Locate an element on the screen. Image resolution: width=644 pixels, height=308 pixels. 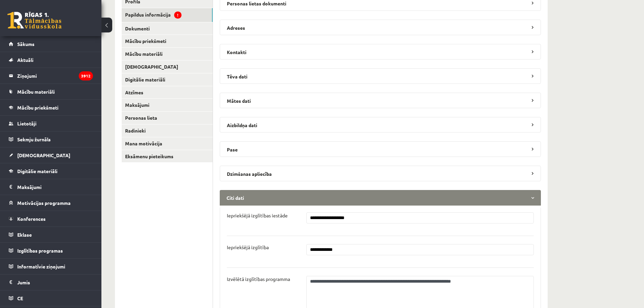
a: Dokumenti is located at coordinates (167, 29).